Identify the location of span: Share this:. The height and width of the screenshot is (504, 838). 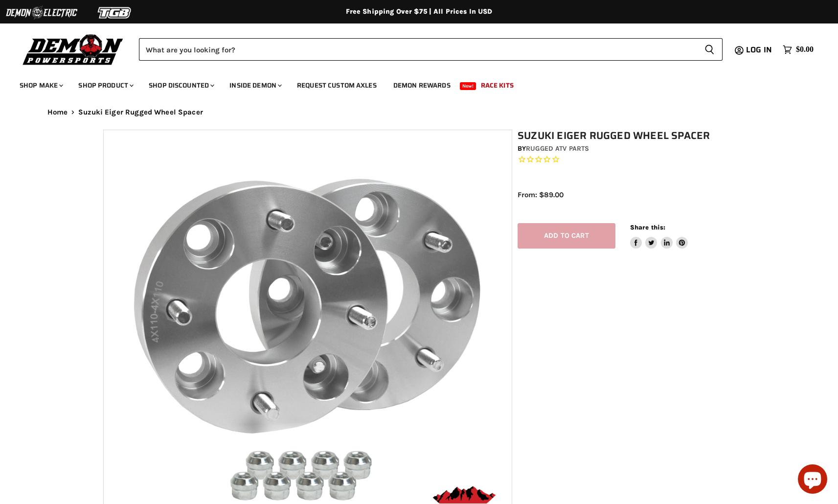
(648, 227).